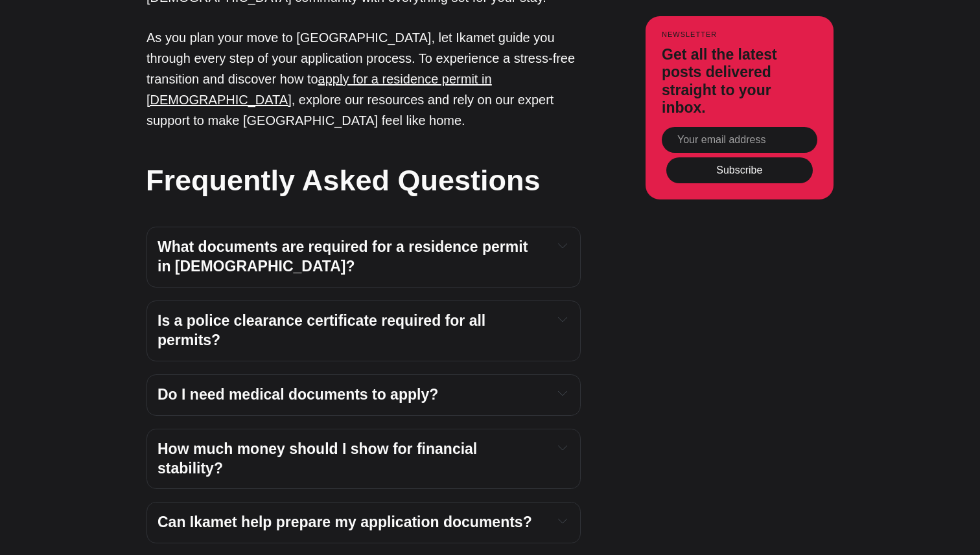  What do you see at coordinates (740, 35) in the screenshot?
I see `small: Newsletter` at bounding box center [740, 35].